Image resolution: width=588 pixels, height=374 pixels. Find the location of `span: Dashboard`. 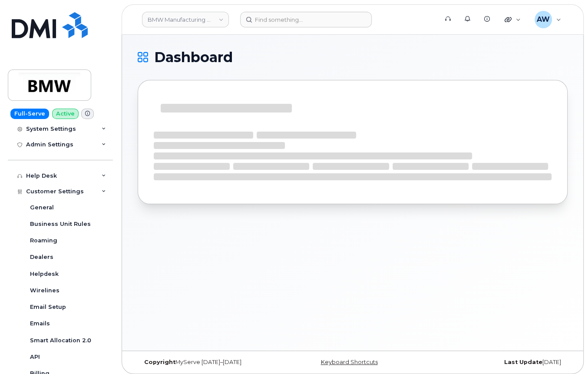

span: Dashboard is located at coordinates (193, 57).